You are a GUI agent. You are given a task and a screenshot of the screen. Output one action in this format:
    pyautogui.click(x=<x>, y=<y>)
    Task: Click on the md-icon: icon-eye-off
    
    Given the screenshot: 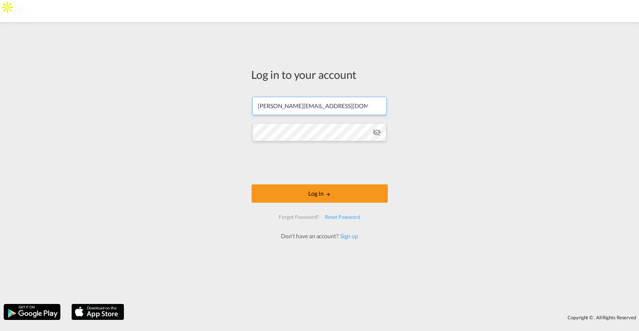 What is the action you would take?
    pyautogui.click(x=377, y=132)
    